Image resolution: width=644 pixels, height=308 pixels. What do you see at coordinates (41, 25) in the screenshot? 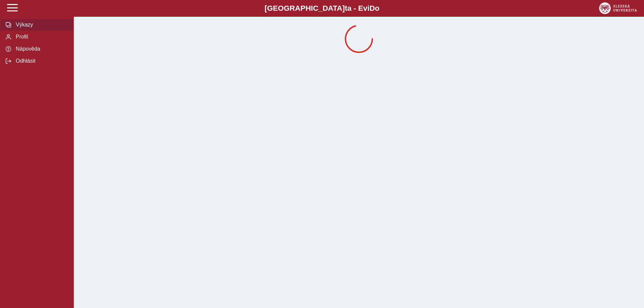
I see `span: Výkazy` at bounding box center [41, 25].